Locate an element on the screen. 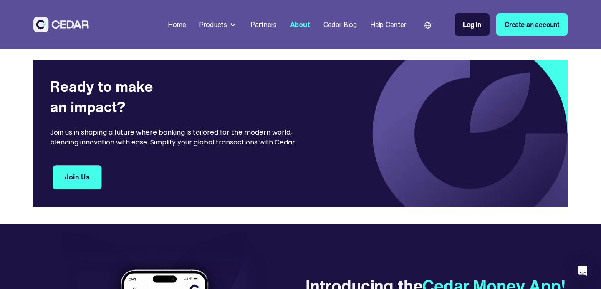 The image size is (601, 289). div: About is located at coordinates (300, 25).